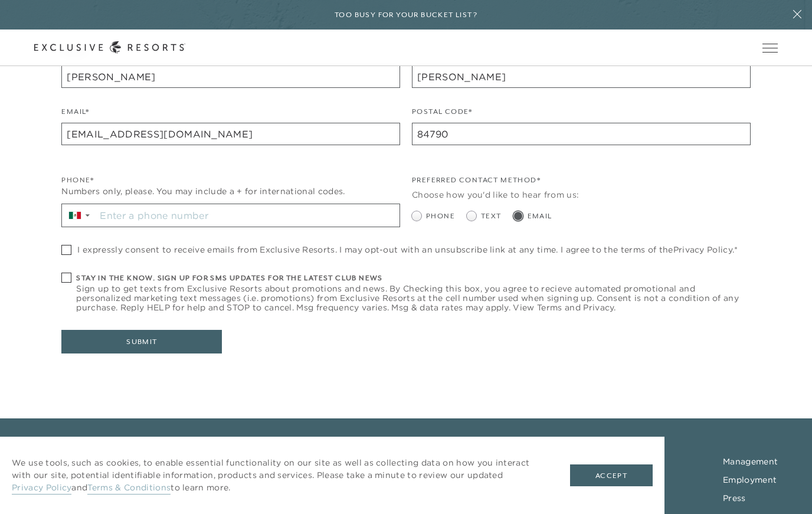 The image size is (812, 514). What do you see at coordinates (141, 341) in the screenshot?
I see `button: Submit` at bounding box center [141, 341].